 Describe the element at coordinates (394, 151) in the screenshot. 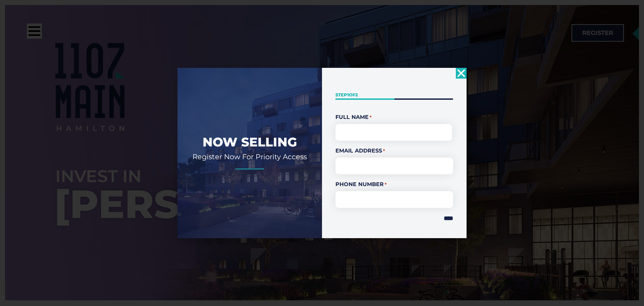

I see `label: Email Address` at that location.